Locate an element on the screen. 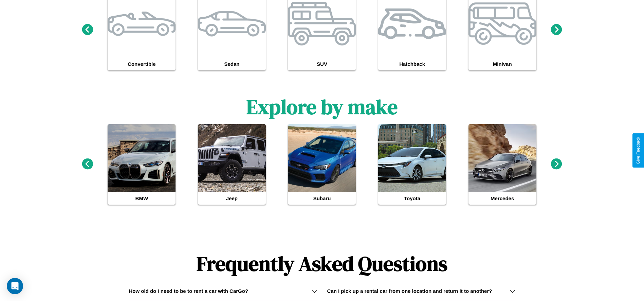  h4: Hatchback is located at coordinates (413, 64).